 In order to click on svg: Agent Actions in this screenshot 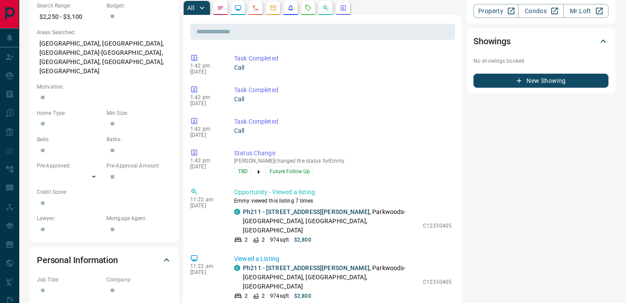, I will do `click(343, 8)`.